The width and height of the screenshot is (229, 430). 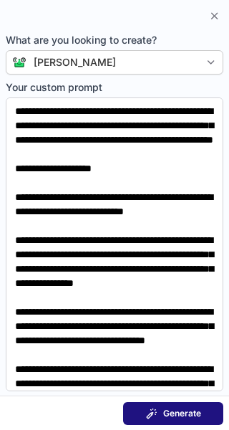 I want to click on textarea: Your custom prompt, so click(x=115, y=244).